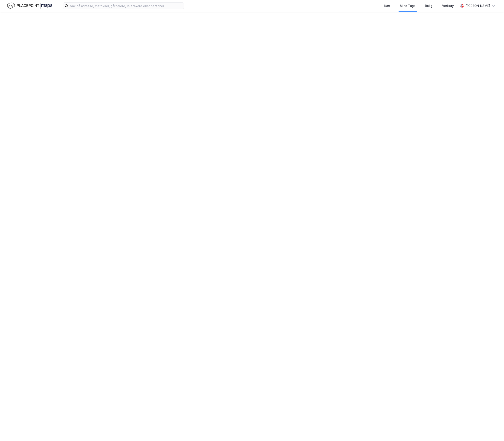  I want to click on img: logo.f888ab2527a4732fd821a326f86c7f29.svg, so click(30, 6).